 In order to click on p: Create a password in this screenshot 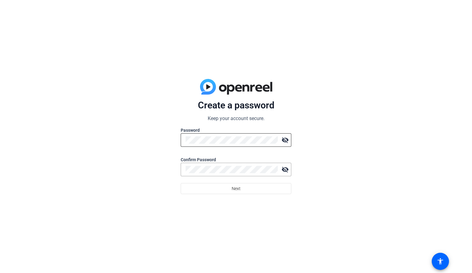, I will do `click(236, 105)`.